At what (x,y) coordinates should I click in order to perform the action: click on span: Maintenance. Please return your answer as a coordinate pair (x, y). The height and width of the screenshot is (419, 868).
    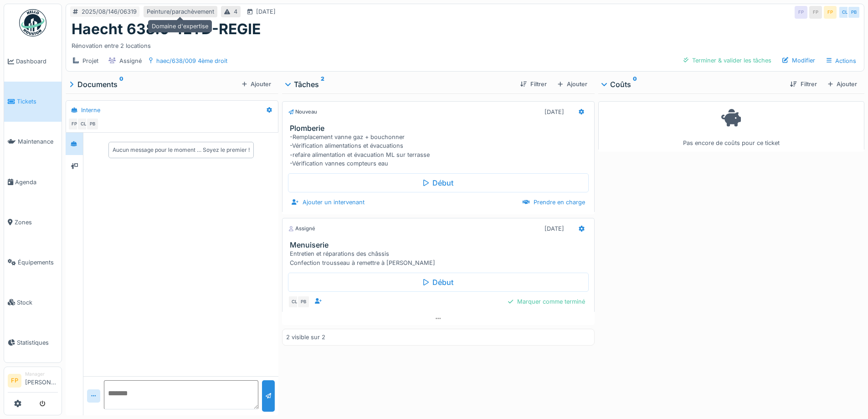
    Looking at the image, I should click on (38, 141).